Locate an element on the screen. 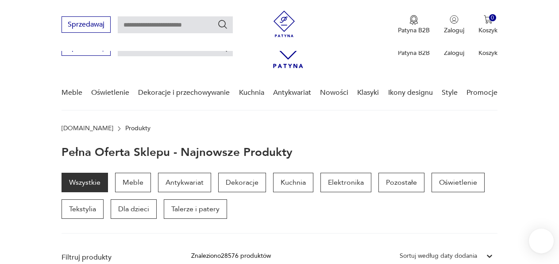 This screenshot has width=559, height=264. p: Pozostałe is located at coordinates (402, 182).